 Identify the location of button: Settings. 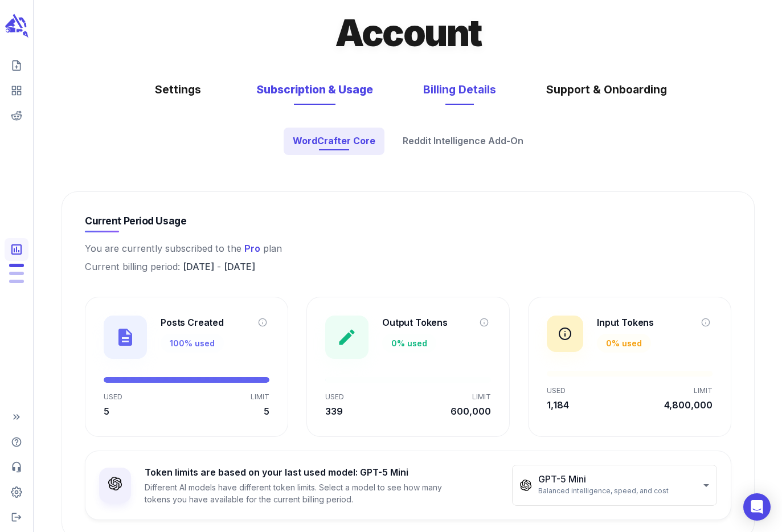
(178, 89).